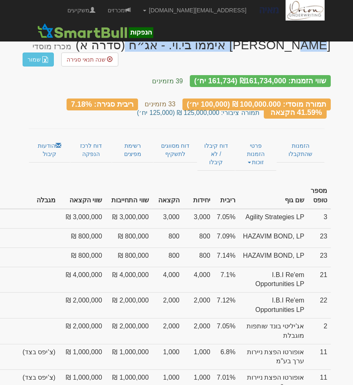 The height and width of the screenshot is (385, 353). I want to click on td: 22, so click(319, 305).